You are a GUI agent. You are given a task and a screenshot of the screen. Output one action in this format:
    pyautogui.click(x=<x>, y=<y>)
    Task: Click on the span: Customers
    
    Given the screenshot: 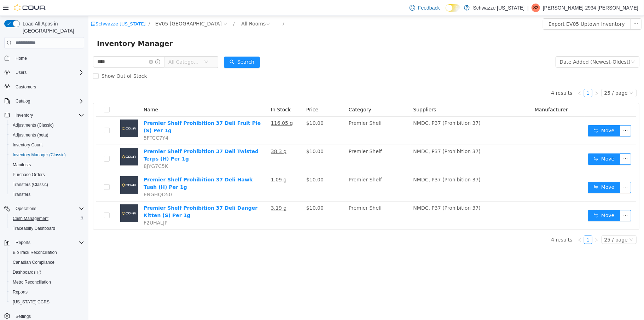 What is the action you would take?
    pyautogui.click(x=26, y=87)
    